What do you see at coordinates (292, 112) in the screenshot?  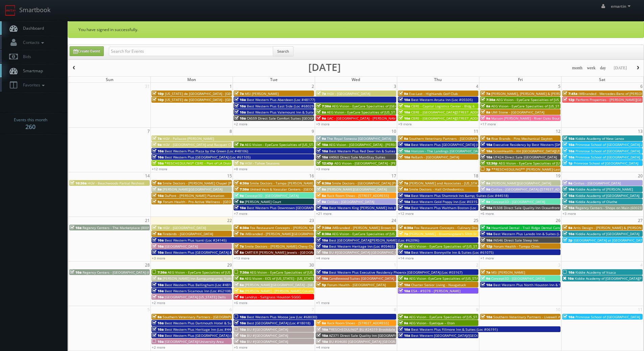 I see `span: Best Western Plus Valemount Inn & Suites (Loc #62120)` at bounding box center [292, 112].